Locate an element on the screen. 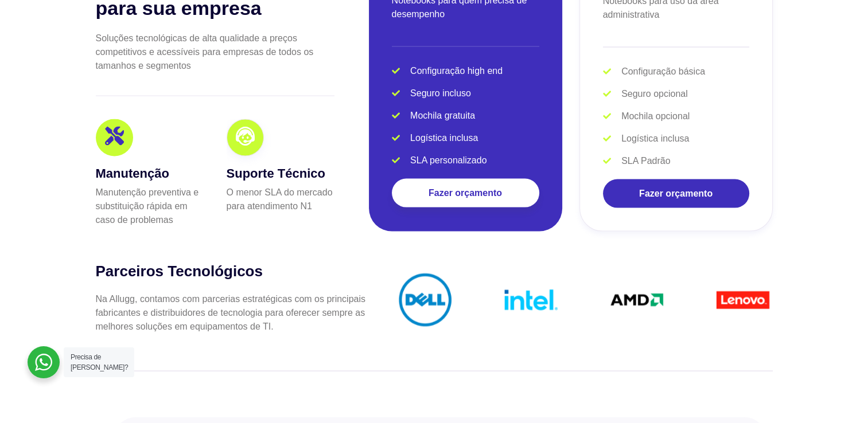 The height and width of the screenshot is (423, 868). span: SLA Padrão is located at coordinates (644, 161).